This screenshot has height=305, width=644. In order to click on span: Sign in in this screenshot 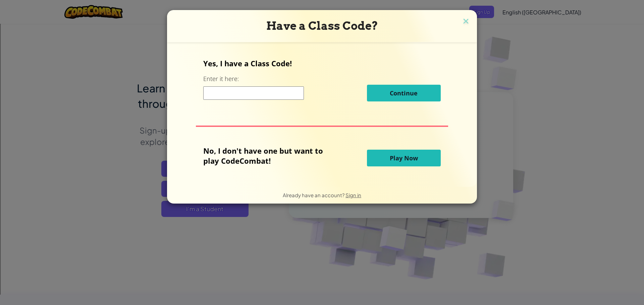, I will do `click(353, 195)`.